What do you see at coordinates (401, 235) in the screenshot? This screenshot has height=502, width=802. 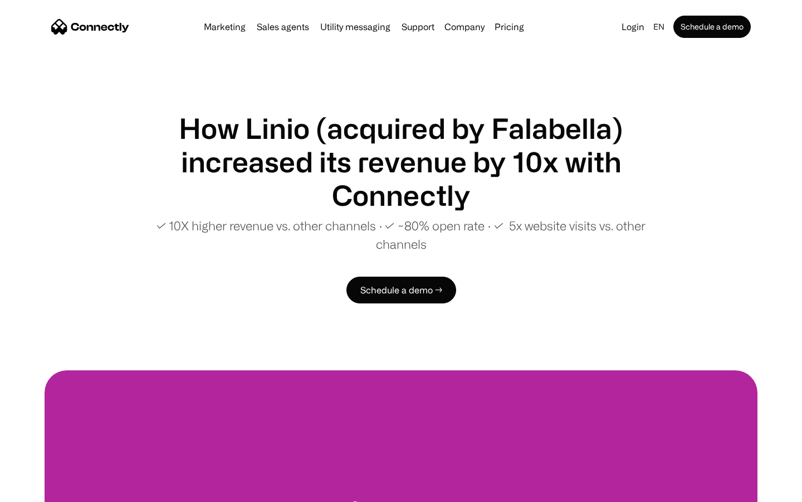 I see `p: ✓ 10X higher revenue vs. other channels ∙ ✓ ~80% open rate ∙ ✓ 5x website visits vs. other channels` at bounding box center [401, 235].